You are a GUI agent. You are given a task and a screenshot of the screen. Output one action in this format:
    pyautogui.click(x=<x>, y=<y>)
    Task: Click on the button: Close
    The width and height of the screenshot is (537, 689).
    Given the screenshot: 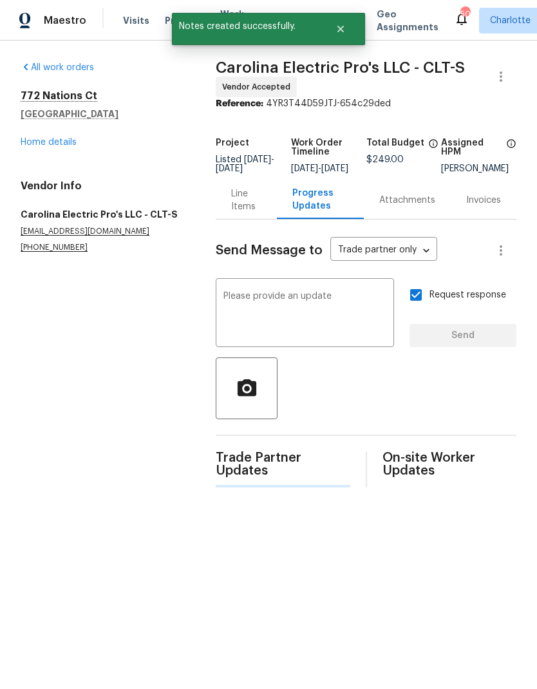 What is the action you would take?
    pyautogui.click(x=340, y=29)
    